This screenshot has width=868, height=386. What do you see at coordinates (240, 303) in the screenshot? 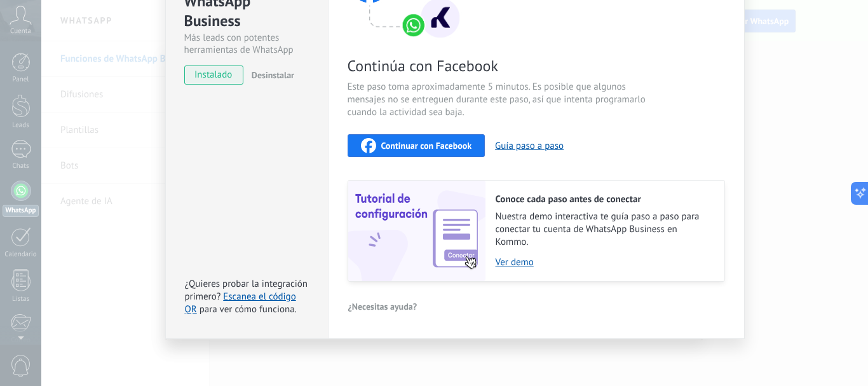
I see `a: Escanea el código QR` at bounding box center [240, 303].